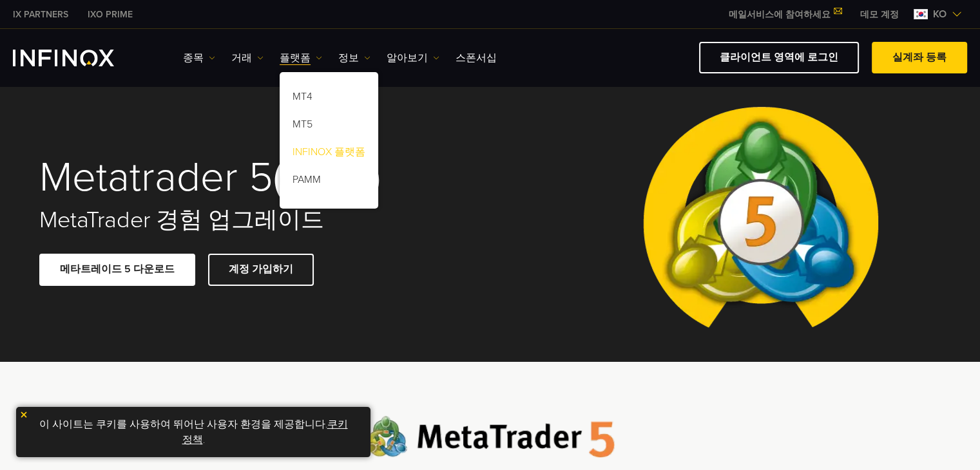 The image size is (980, 470). What do you see at coordinates (247, 58) in the screenshot?
I see `a: 거래` at bounding box center [247, 58].